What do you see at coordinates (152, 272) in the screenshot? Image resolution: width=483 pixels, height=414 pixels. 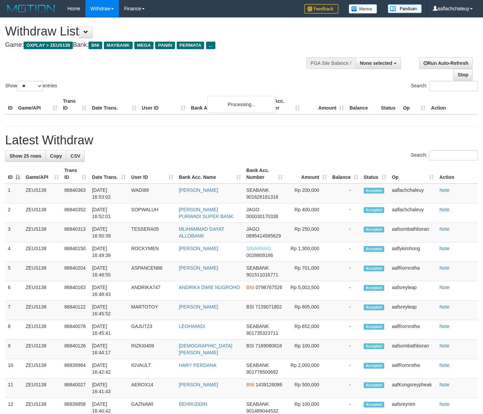 I see `td: ASPANCEN86` at bounding box center [152, 272].